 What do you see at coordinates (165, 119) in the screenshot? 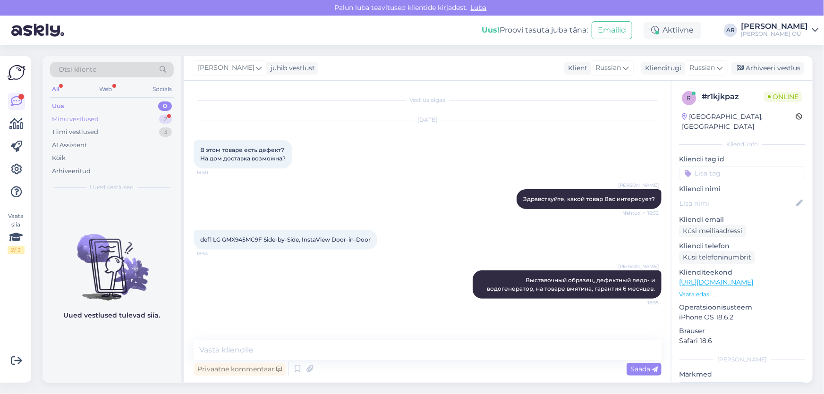
I see `div: 2` at bounding box center [165, 119].